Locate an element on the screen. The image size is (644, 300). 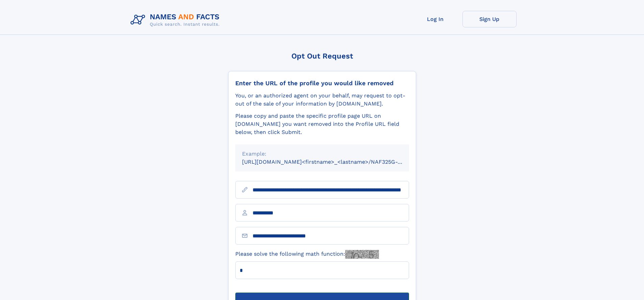
div: Opt Out Request is located at coordinates (322, 56).